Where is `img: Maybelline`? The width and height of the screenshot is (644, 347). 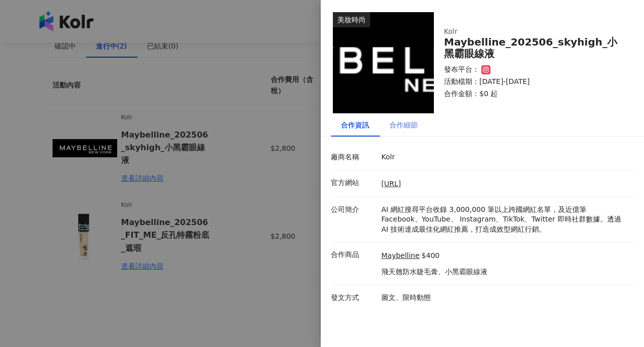 img: Maybelline is located at coordinates (384, 63).